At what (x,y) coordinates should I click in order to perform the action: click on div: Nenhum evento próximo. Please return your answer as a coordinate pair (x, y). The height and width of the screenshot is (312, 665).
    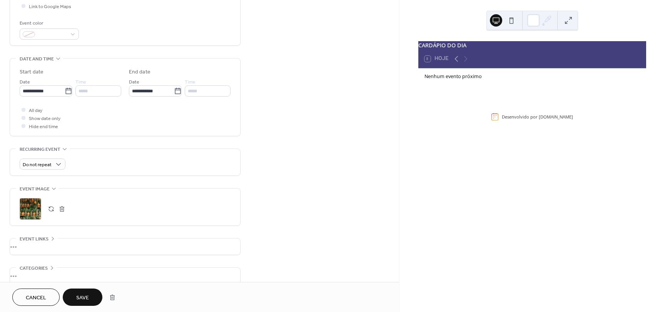
    Looking at the image, I should click on (532, 77).